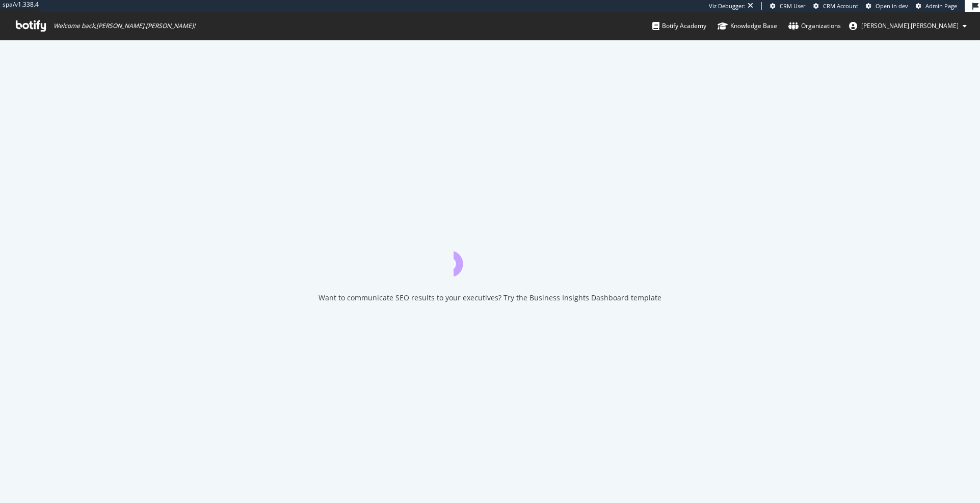 The height and width of the screenshot is (503, 980). I want to click on a: Knowledge Base, so click(747, 26).